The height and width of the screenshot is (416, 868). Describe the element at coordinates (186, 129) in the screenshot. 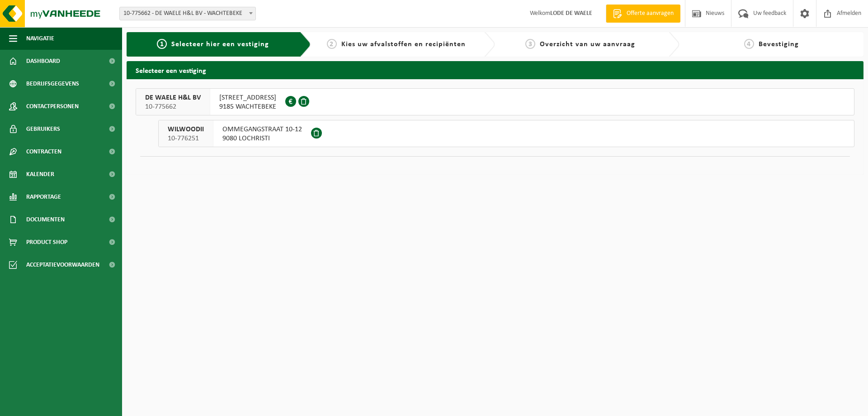

I see `span: WILWOODII` at that location.